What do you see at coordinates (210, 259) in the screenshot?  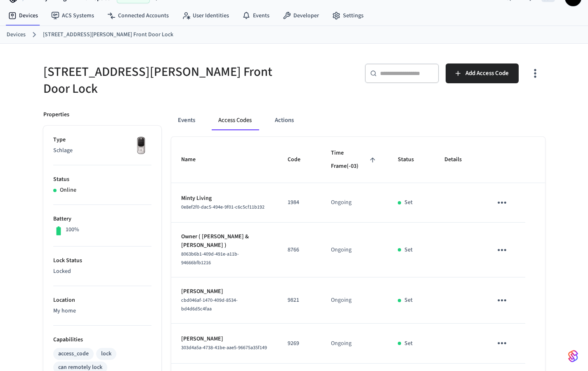 I see `span: 8063b6b1-409d-491e-a11b-94666bfb1216` at bounding box center [210, 259].